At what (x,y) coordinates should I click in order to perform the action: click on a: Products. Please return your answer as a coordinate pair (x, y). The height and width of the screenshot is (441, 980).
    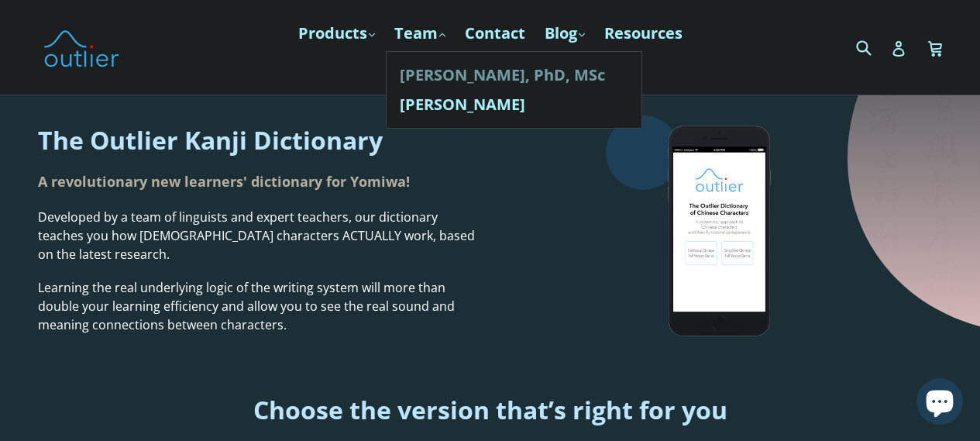
    Looking at the image, I should click on (337, 33).